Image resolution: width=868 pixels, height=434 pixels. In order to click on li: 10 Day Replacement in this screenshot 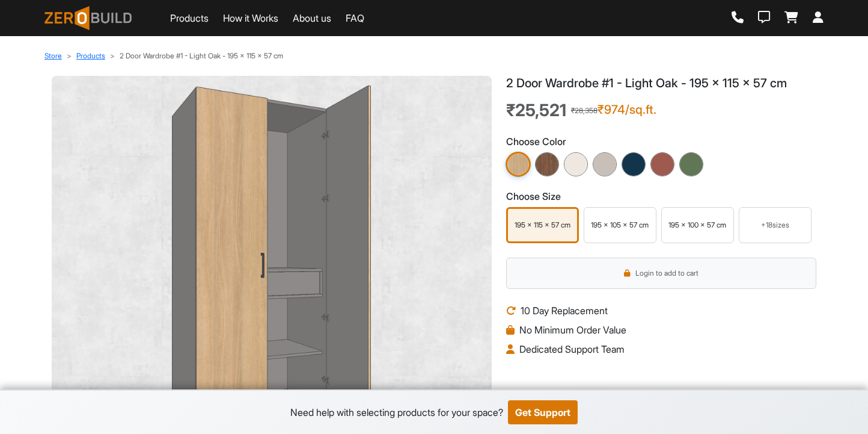, I will do `click(661, 310)`.